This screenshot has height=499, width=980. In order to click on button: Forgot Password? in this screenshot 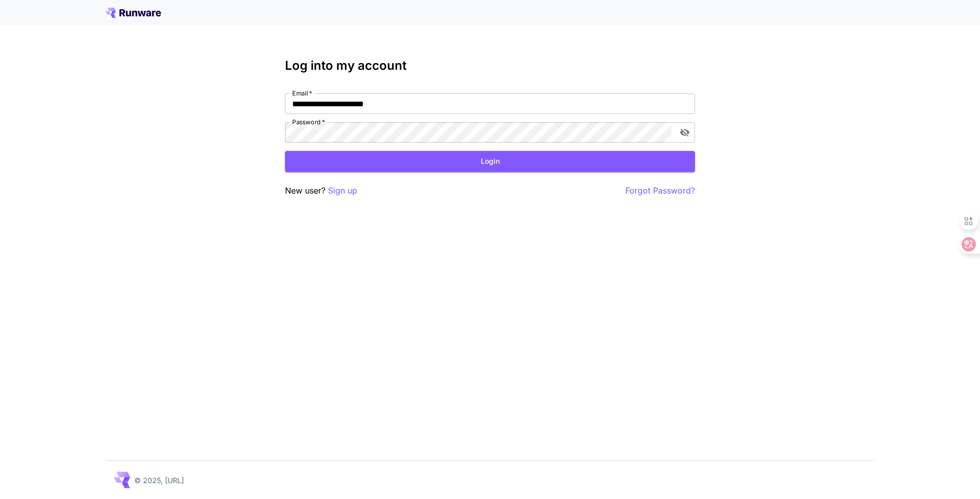, I will do `click(661, 190)`.